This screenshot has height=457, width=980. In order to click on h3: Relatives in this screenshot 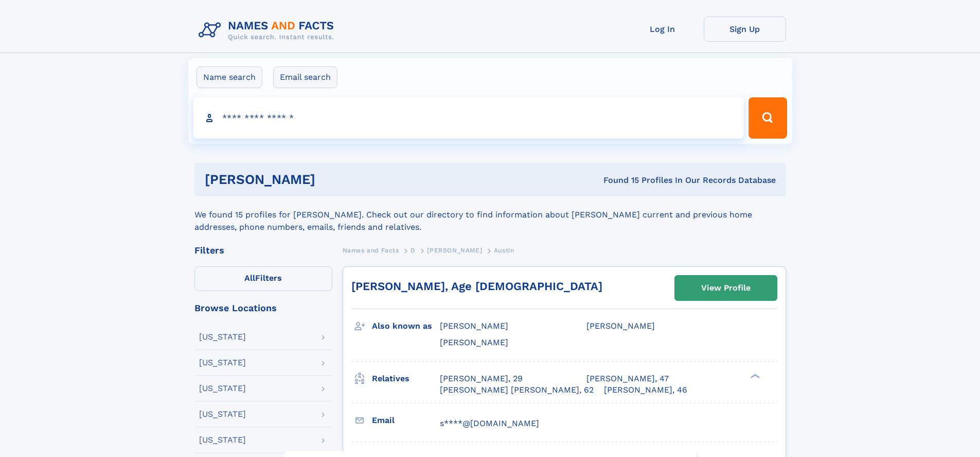, I will do `click(406, 379)`.